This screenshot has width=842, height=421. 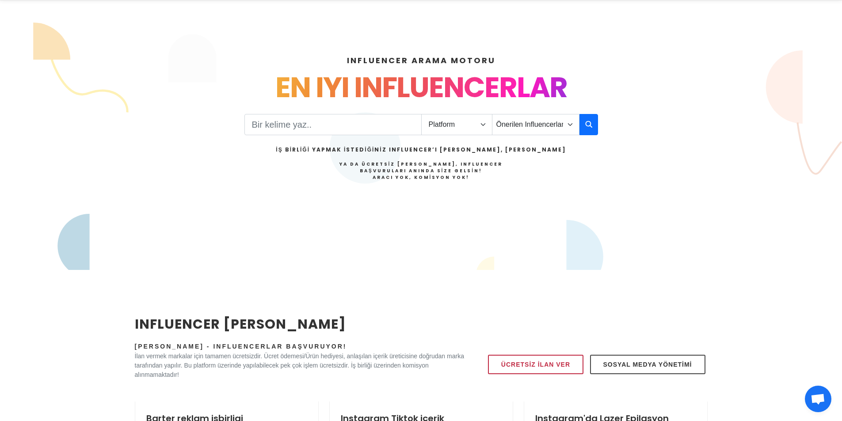 What do you see at coordinates (333, 125) in the screenshot?
I see `input: Search` at bounding box center [333, 125].